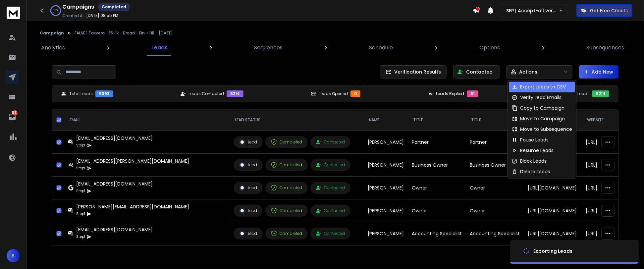 Image resolution: width=644 pixels, height=269 pixels. What do you see at coordinates (490, 48) in the screenshot?
I see `p: Options` at bounding box center [490, 48].